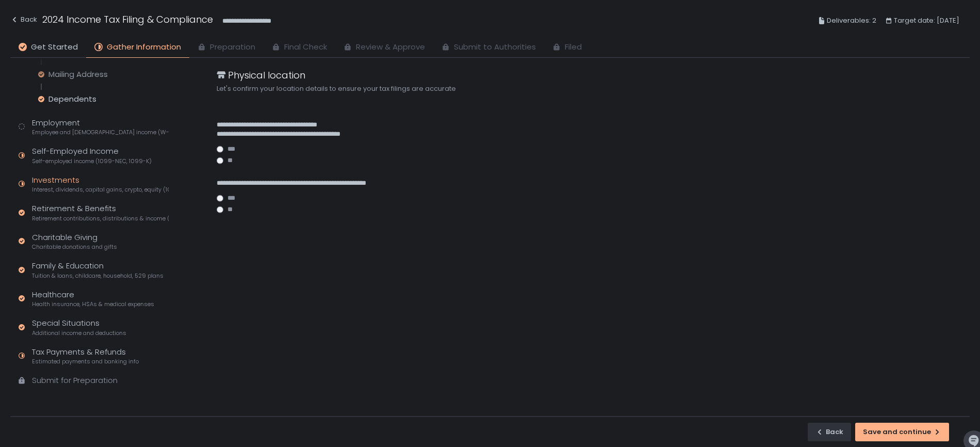  What do you see at coordinates (902, 432) in the screenshot?
I see `button: Save and continue` at bounding box center [902, 432].